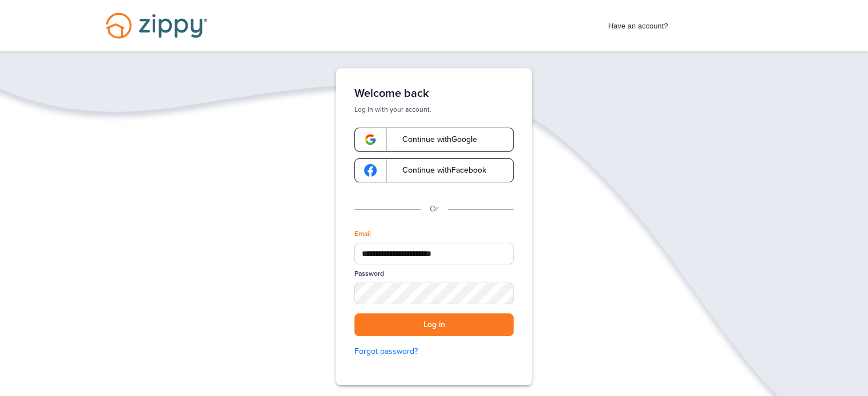  Describe the element at coordinates (434, 352) in the screenshot. I see `a: Forgot password?` at that location.